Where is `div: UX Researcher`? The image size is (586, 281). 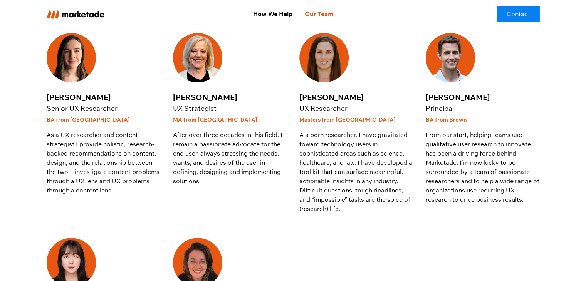 div: UX Researcher is located at coordinates (356, 108).